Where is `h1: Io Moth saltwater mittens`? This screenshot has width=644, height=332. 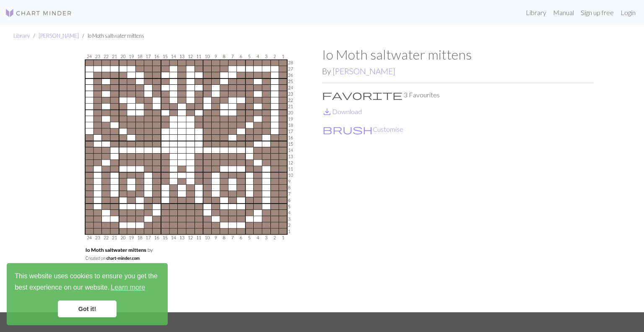 h1: Io Moth saltwater mittens is located at coordinates (458, 55).